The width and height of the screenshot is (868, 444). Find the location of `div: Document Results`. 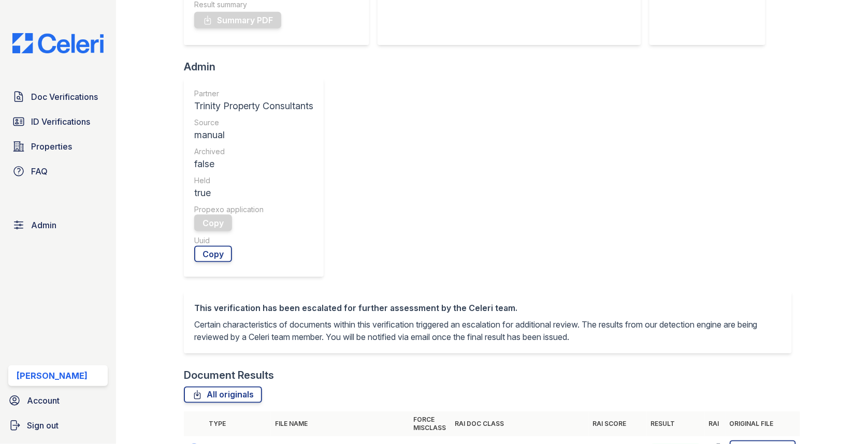

div: Document Results is located at coordinates (229, 376).